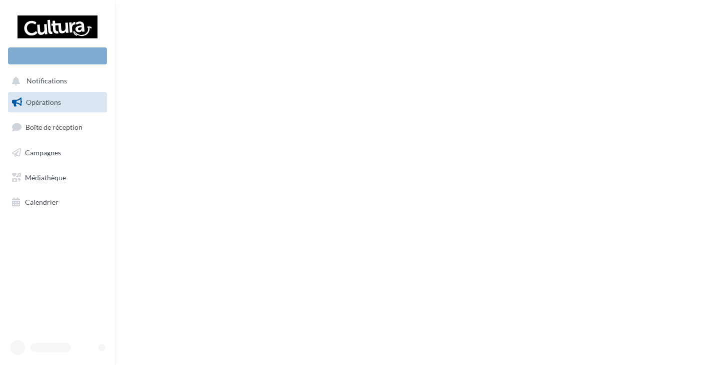  I want to click on span: Calendrier, so click(41, 202).